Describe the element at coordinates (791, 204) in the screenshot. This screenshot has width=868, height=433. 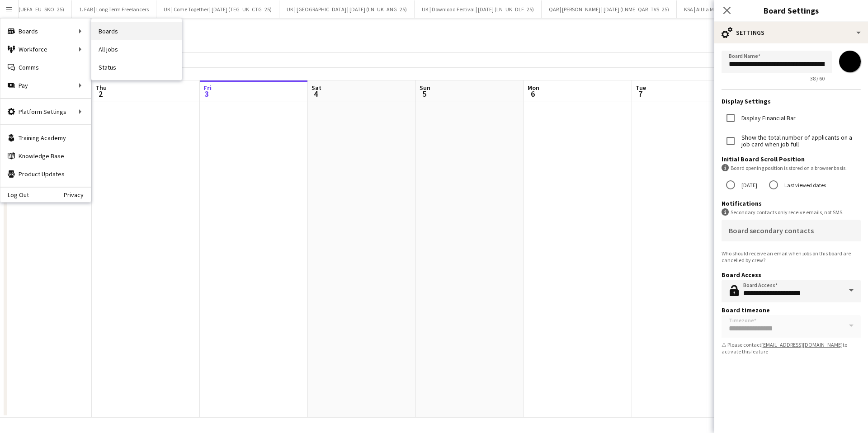
I see `h3: Notifications` at that location.